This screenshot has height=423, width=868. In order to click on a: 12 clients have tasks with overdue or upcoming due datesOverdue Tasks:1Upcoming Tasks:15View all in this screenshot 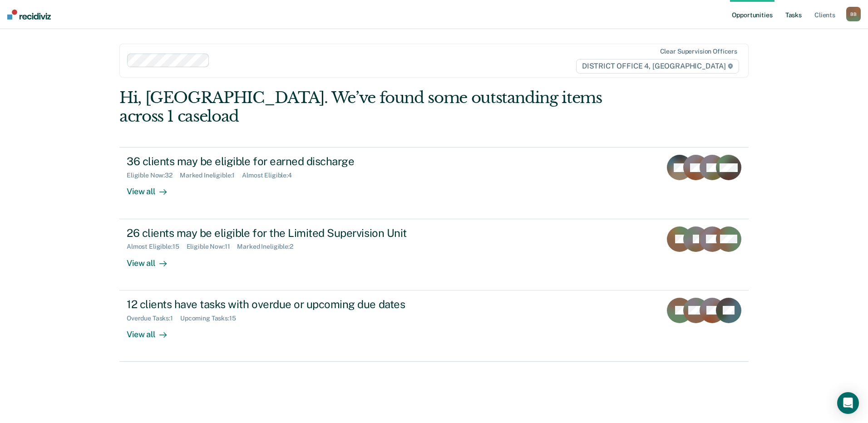, I will do `click(434, 326)`.